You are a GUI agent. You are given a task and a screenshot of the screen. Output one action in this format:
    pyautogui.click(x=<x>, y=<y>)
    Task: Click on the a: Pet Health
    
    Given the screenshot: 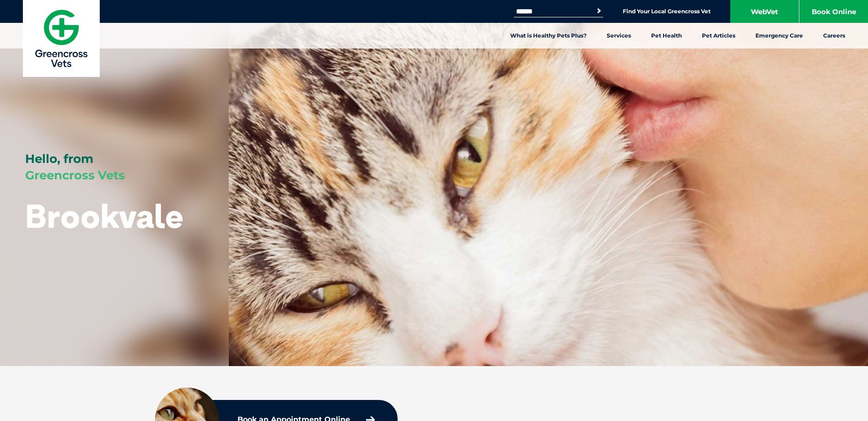 What is the action you would take?
    pyautogui.click(x=667, y=36)
    